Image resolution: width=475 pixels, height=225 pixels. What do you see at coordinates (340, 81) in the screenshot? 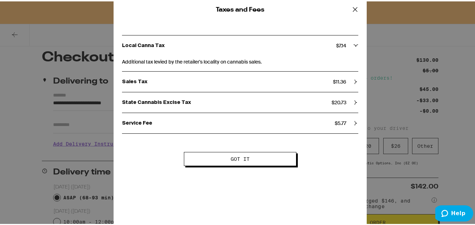
I see `span: $ 11.36` at bounding box center [340, 81].